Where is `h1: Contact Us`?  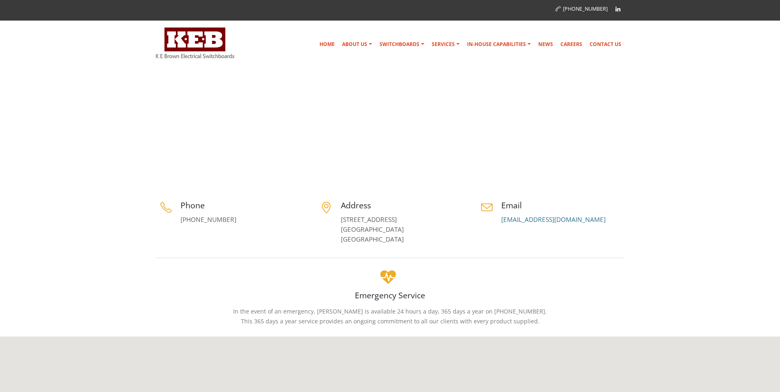
h1: Contact Us is located at coordinates (186, 150).